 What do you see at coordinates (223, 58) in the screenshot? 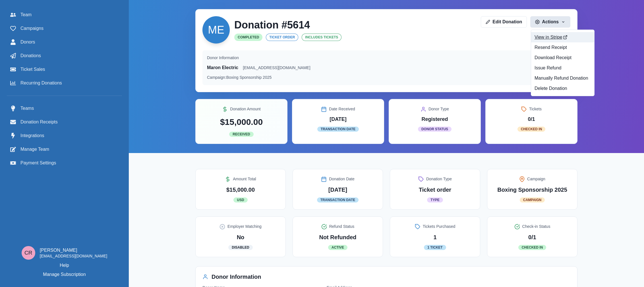
I see `p: Donor Information` at bounding box center [223, 58].